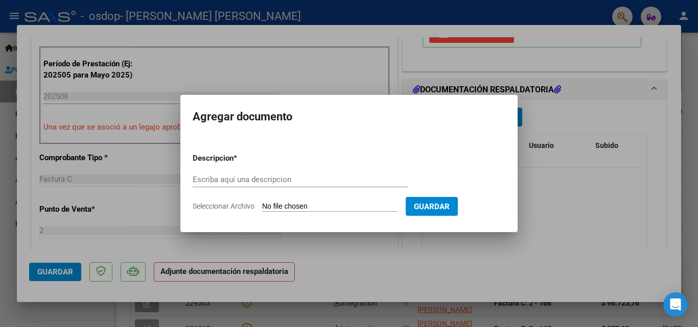  Describe the element at coordinates (675, 305) in the screenshot. I see `div: Open Intercom Messenger` at that location.